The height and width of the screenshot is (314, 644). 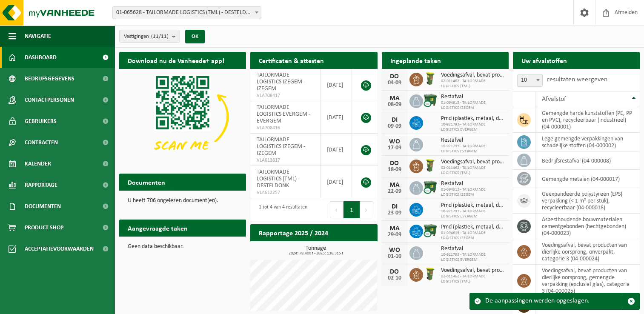 I want to click on div: 1 tot 4 van 4 resultaten, so click(x=281, y=210).